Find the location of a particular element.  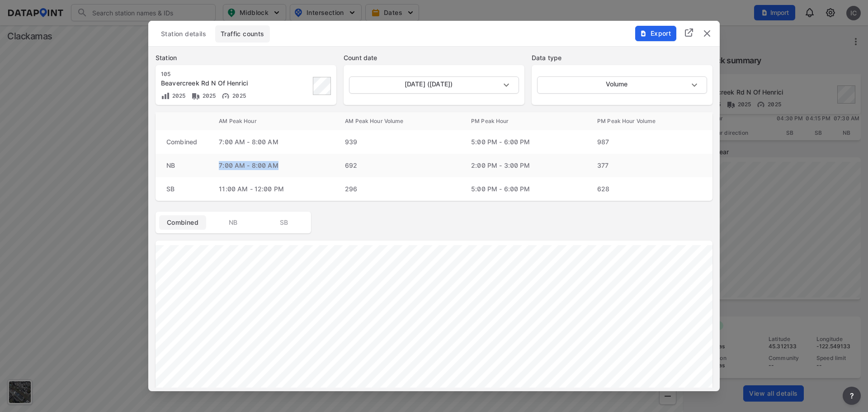

td: SB is located at coordinates (182, 189).